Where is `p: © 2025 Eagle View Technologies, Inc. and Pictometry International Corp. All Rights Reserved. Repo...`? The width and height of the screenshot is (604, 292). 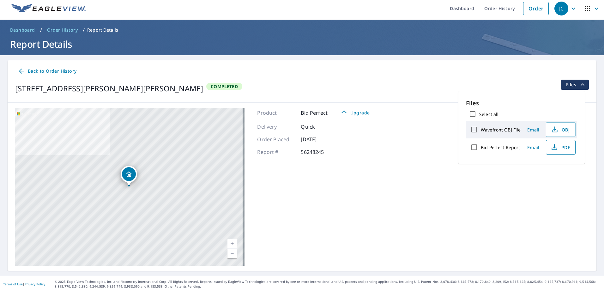
p: © 2025 Eagle View Technologies, Inc. and Pictometry International Corp. All Rights Reserved. Repo... is located at coordinates (328, 284).